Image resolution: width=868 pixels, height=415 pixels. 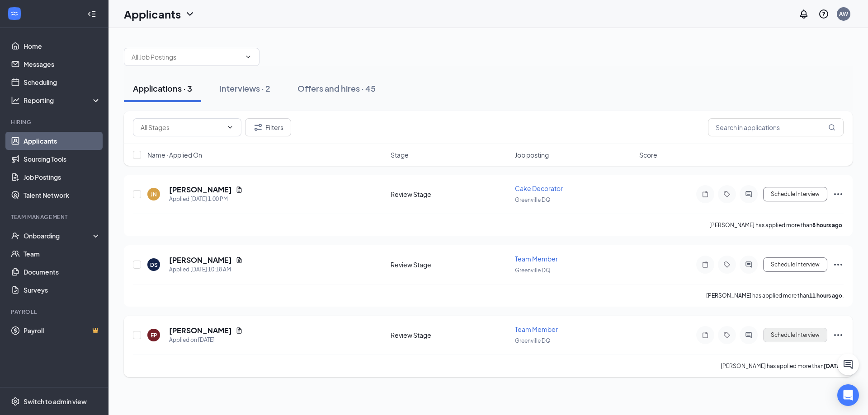 What do you see at coordinates (539, 188) in the screenshot?
I see `span: Cake Decorator` at bounding box center [539, 188].